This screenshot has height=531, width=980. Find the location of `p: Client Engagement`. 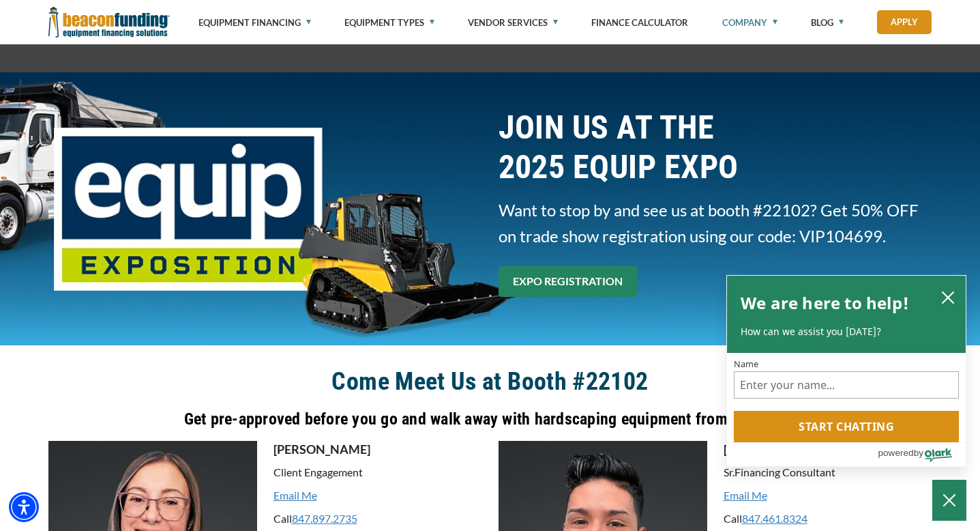

p: Client Engagement is located at coordinates (378, 472).